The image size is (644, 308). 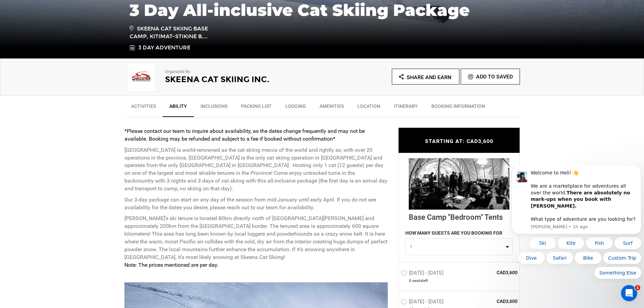 I want to click on div: Base Camp "Bedroom" Tents, so click(x=459, y=216).